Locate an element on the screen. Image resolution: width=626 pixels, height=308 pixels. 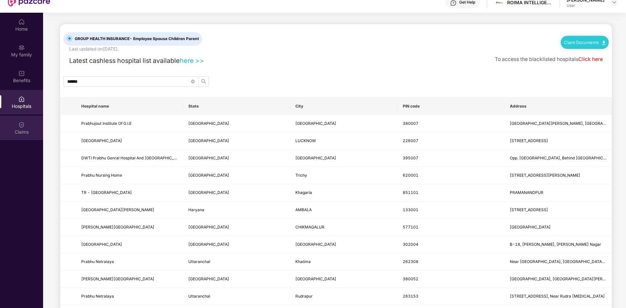
span: 380052 is located at coordinates (410, 279).